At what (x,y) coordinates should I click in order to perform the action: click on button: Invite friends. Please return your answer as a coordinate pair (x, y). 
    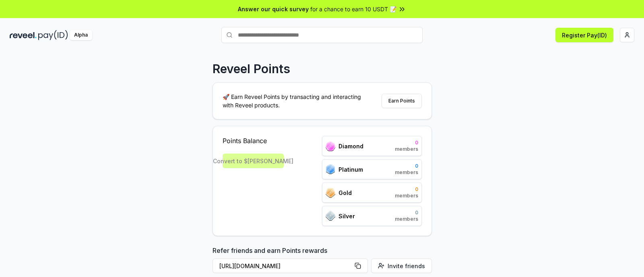
    Looking at the image, I should click on (401, 266).